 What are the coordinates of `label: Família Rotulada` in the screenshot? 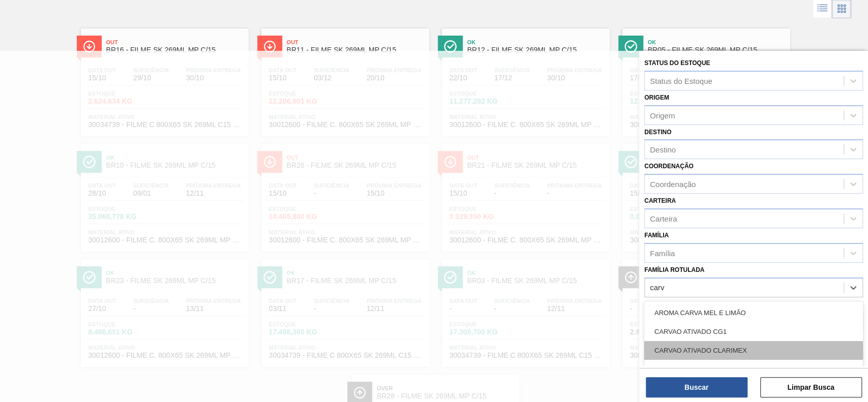 It's located at (674, 270).